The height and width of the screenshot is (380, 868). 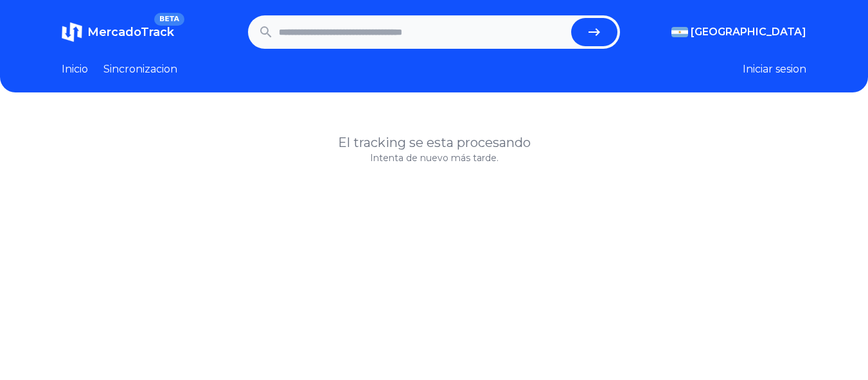 What do you see at coordinates (130, 32) in the screenshot?
I see `span: MercadoTrack` at bounding box center [130, 32].